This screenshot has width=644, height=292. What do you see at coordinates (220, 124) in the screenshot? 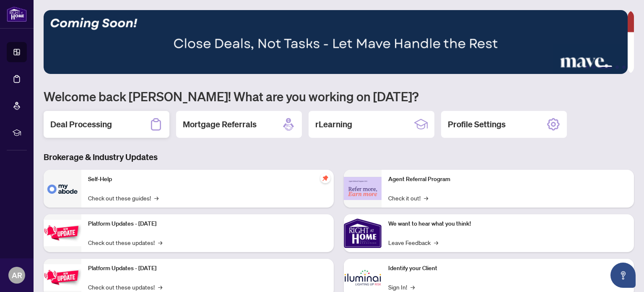
I see `h2: Mortgage Referrals` at bounding box center [220, 124].